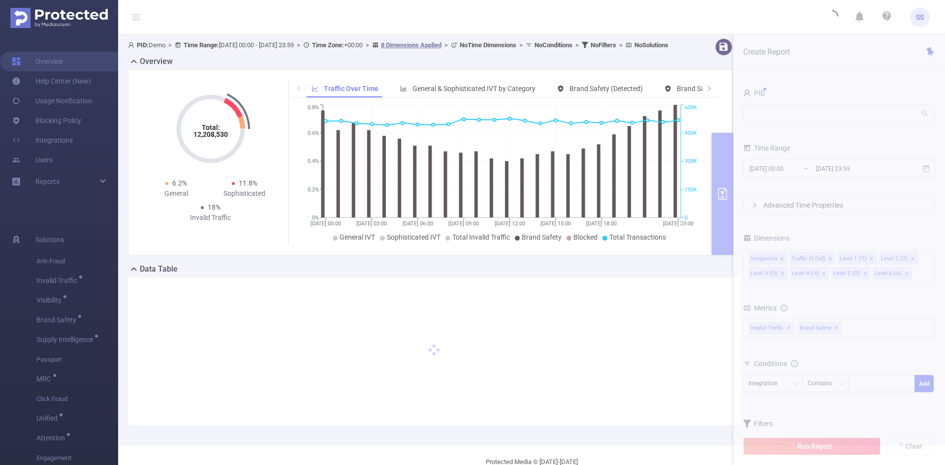  Describe the element at coordinates (328, 45) in the screenshot. I see `b: Time Zone:` at that location.